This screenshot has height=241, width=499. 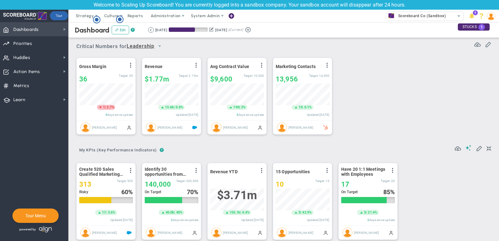 What do you see at coordinates (85, 16) in the screenshot?
I see `span: Strategy` at bounding box center [85, 16].